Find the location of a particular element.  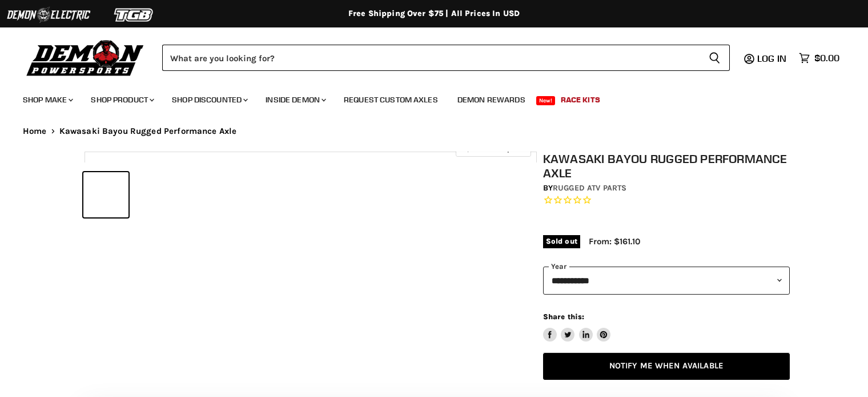

form: Product is located at coordinates (446, 58).